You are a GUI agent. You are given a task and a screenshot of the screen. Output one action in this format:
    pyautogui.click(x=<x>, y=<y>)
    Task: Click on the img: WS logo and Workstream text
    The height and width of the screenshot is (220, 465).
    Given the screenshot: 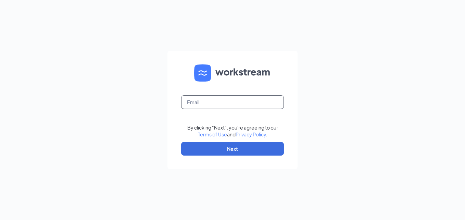 What is the action you would take?
    pyautogui.click(x=233, y=73)
    